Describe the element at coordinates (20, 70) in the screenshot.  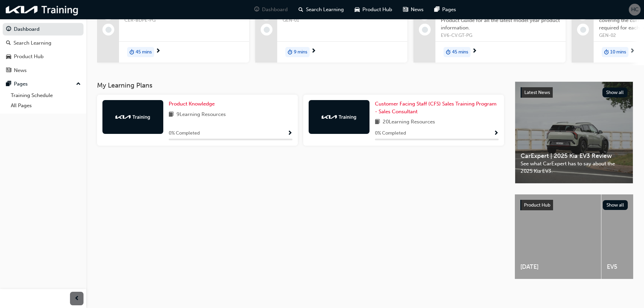
I see `div: News` at that location.